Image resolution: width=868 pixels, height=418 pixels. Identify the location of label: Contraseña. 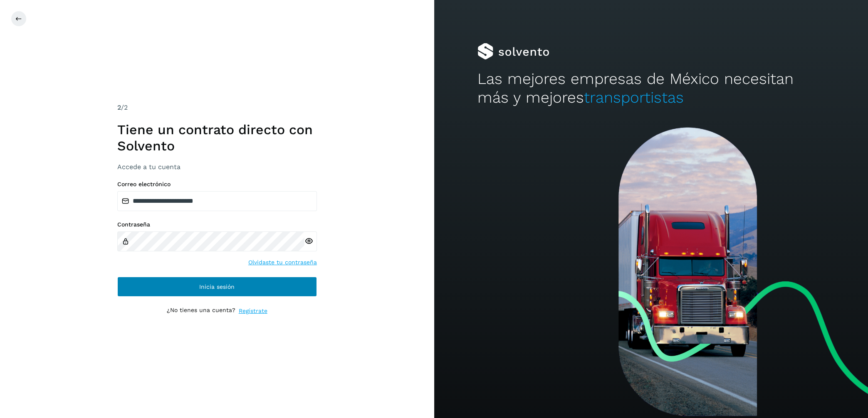
(217, 224).